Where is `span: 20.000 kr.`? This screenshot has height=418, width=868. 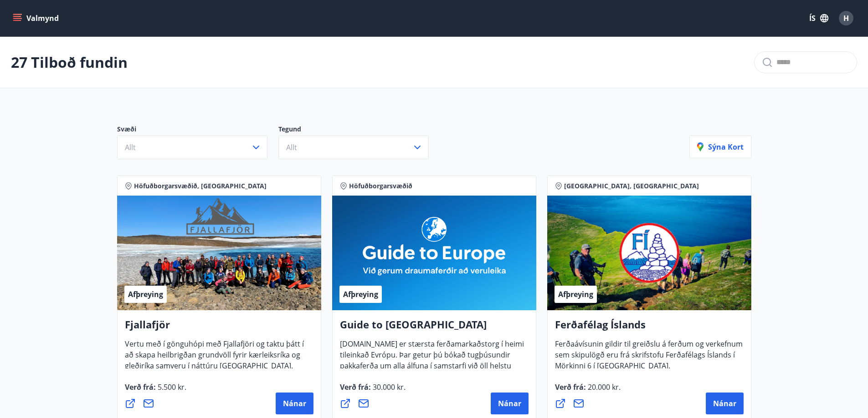 span: 20.000 kr. is located at coordinates (604, 387).